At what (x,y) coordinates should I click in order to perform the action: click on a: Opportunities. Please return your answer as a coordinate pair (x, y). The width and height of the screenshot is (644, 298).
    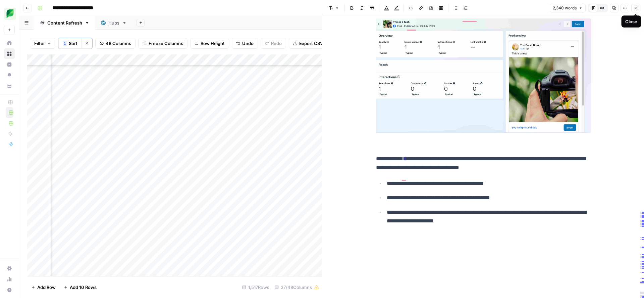
    Looking at the image, I should click on (10, 75).